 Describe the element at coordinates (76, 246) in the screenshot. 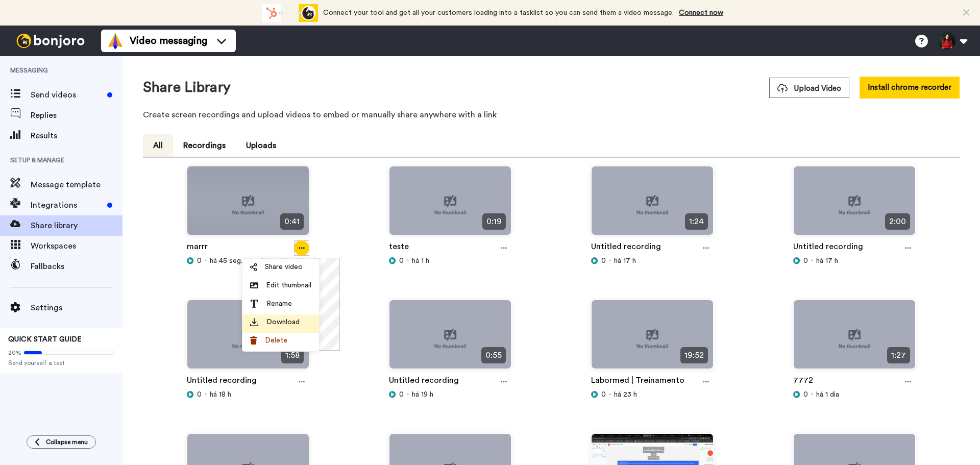

I see `span: Workspaces` at that location.